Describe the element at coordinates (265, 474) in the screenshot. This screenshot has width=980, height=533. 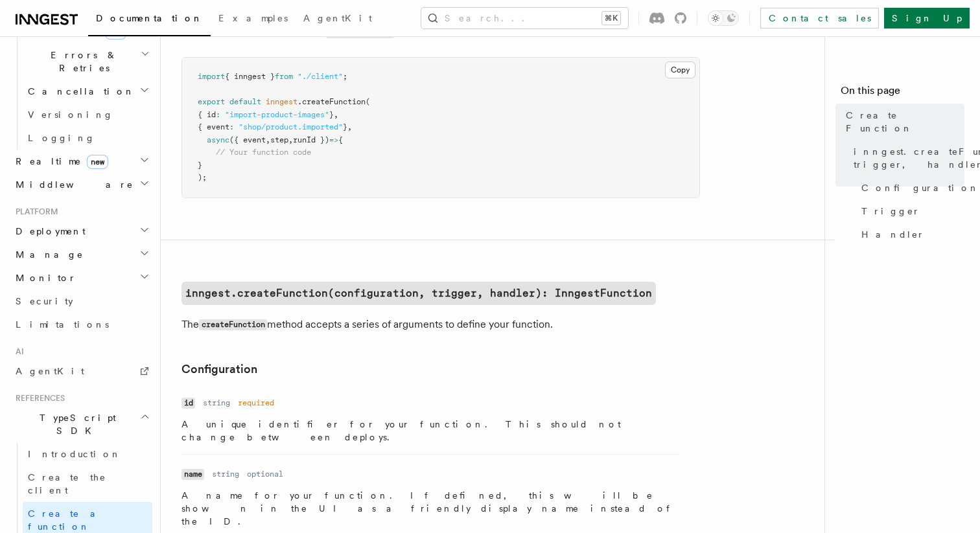
I see `dd: optional` at that location.